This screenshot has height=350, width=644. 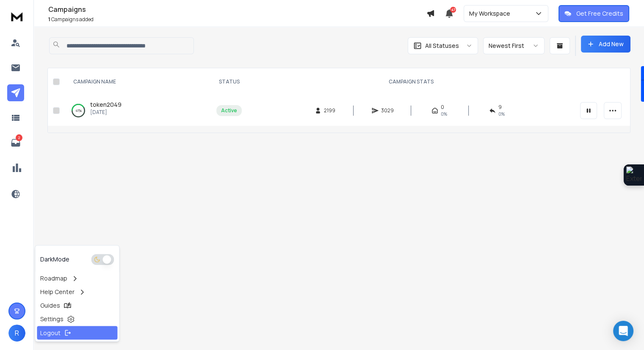 What do you see at coordinates (634, 175) in the screenshot?
I see `img: Extension Icon` at bounding box center [634, 175].